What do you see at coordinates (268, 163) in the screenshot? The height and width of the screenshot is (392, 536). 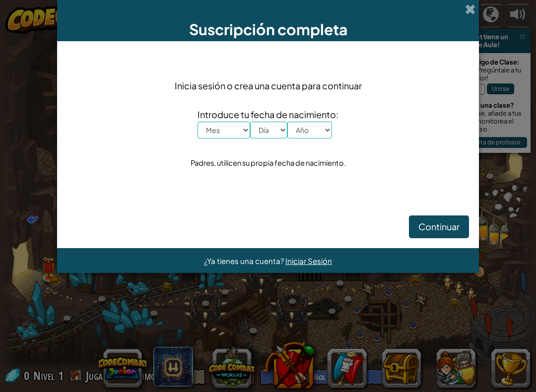 I see `div: Padres, utilicen su propia fecha de nacimiento.` at bounding box center [268, 163].